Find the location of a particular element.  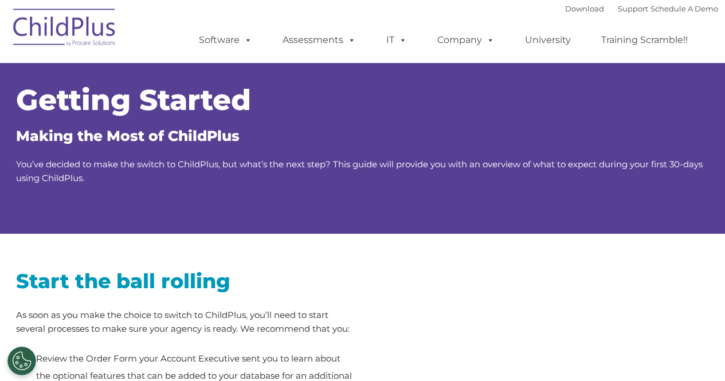

p: As soon as you make the choice to switch to ChildPlus, you’ll need to start several processes to ... is located at coordinates (185, 322).